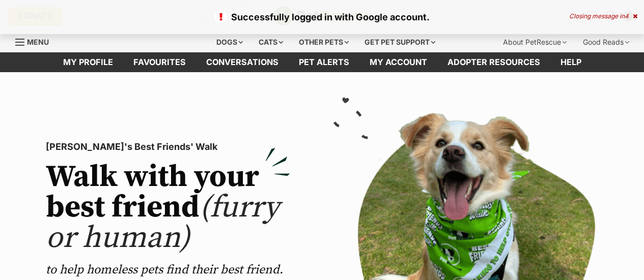 This screenshot has width=644, height=280. Describe the element at coordinates (159, 62) in the screenshot. I see `a: Favourites` at that location.